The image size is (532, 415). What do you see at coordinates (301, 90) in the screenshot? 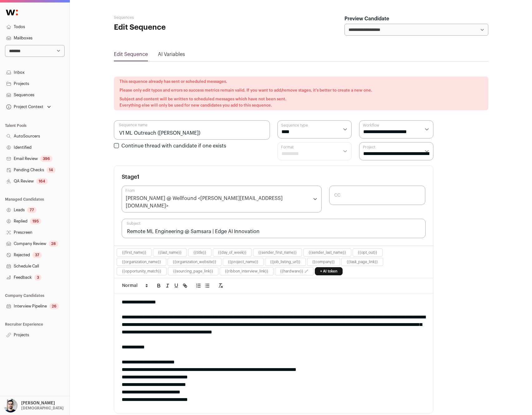
I see `p: Please only edit typos and errors so success metrics remain valid. If you want to add/remove stag...` at bounding box center [301, 90].